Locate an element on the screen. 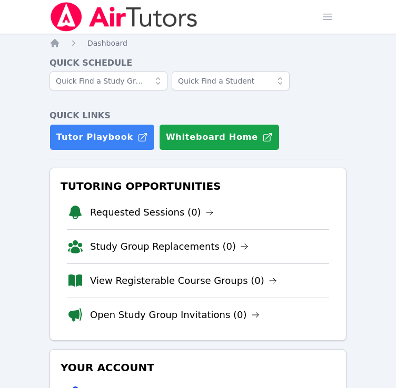 This screenshot has height=388, width=396. h3: Your Account is located at coordinates (198, 368).